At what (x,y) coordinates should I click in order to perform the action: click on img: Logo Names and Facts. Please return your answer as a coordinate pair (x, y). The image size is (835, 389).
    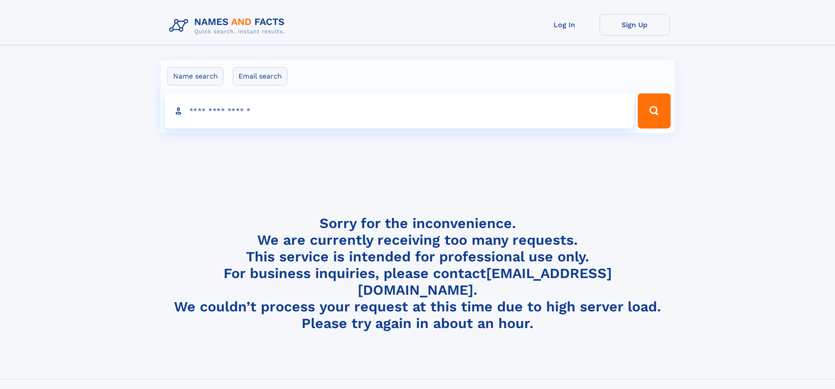
    Looking at the image, I should click on (229, 26).